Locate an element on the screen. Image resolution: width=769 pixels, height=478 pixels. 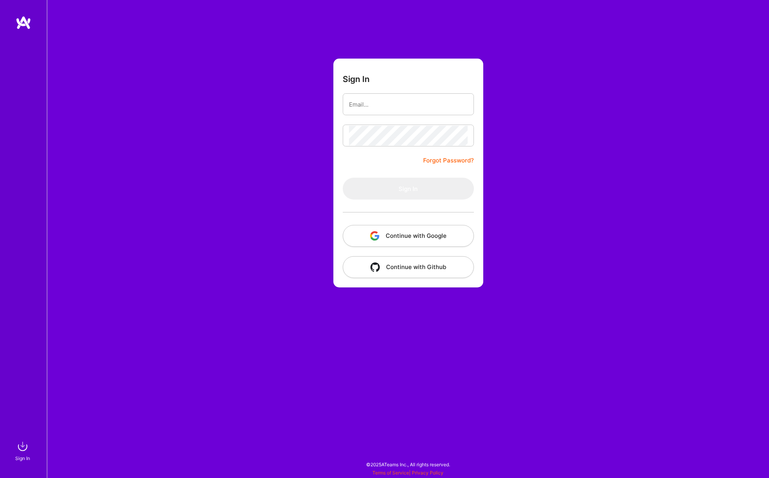
a: Privacy Policy is located at coordinates (427, 472).